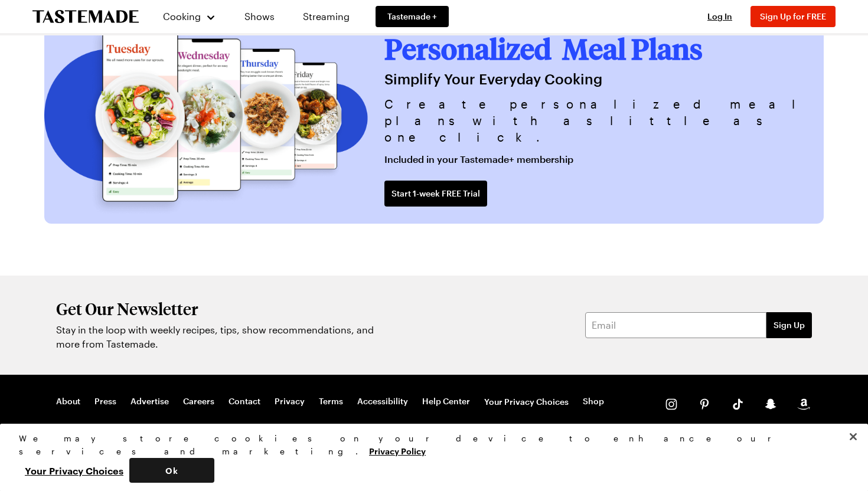 The width and height of the screenshot is (868, 491). I want to click on a: More information about your privacy, opens in a new tab, so click(397, 450).